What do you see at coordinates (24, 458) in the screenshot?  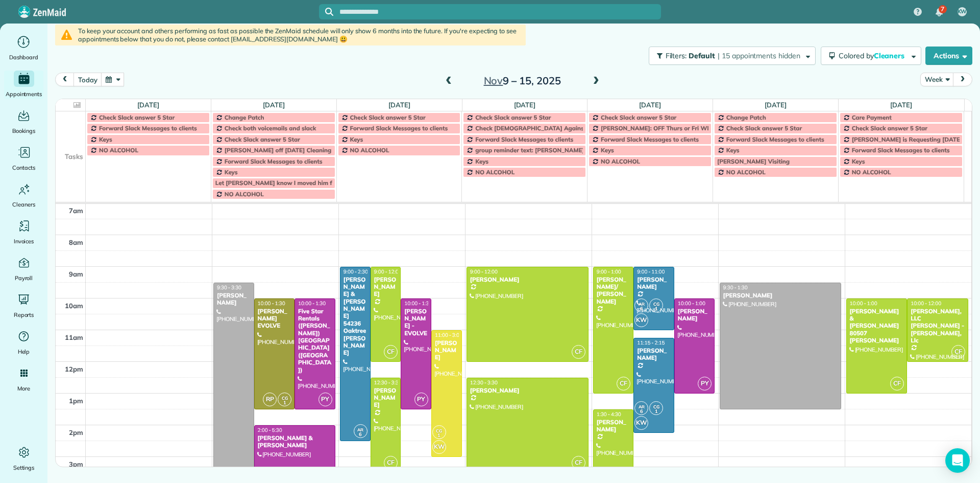 I see `a: Settings` at bounding box center [24, 458].